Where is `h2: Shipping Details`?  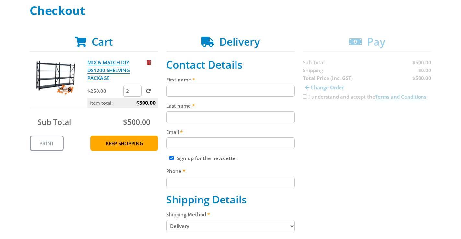
h2: Shipping Details is located at coordinates (230, 200).